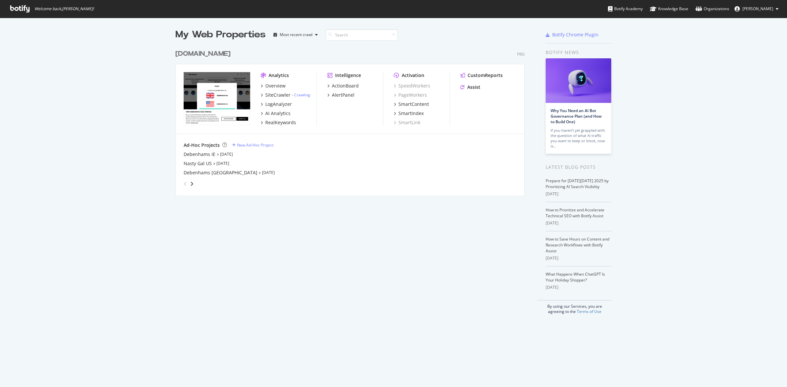 Image resolution: width=787 pixels, height=387 pixels. I want to click on button: Most recent crawl, so click(295, 35).